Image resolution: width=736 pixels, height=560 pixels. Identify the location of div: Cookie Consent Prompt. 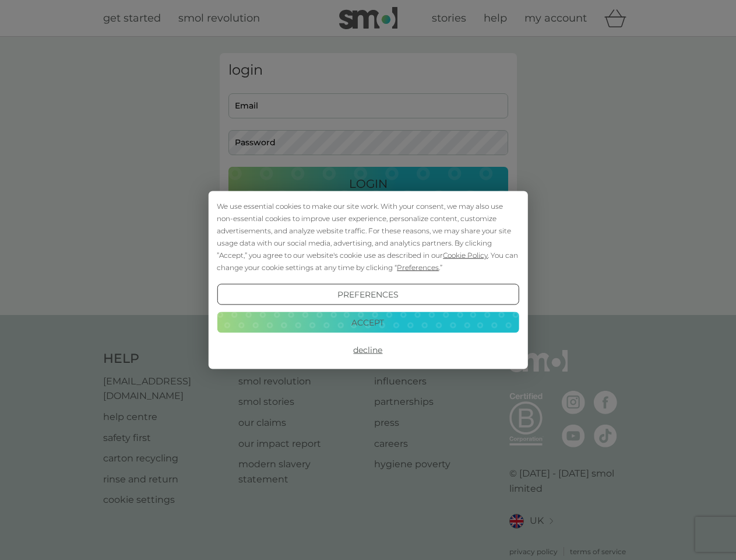
(368, 280).